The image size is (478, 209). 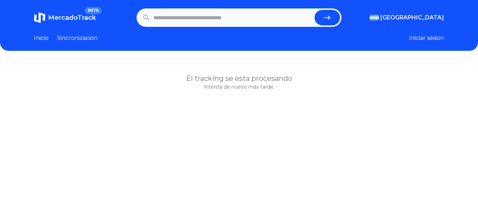 What do you see at coordinates (41, 38) in the screenshot?
I see `a: Inicio` at bounding box center [41, 38].